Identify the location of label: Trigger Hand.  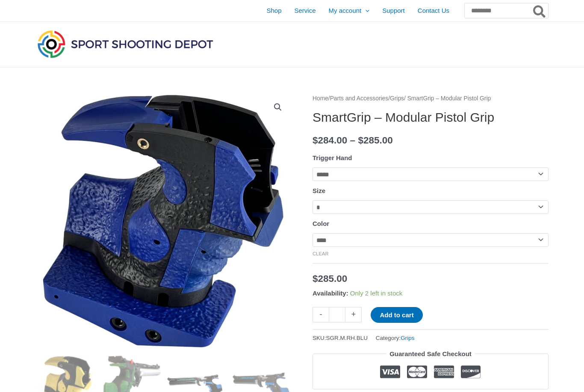
(332, 157).